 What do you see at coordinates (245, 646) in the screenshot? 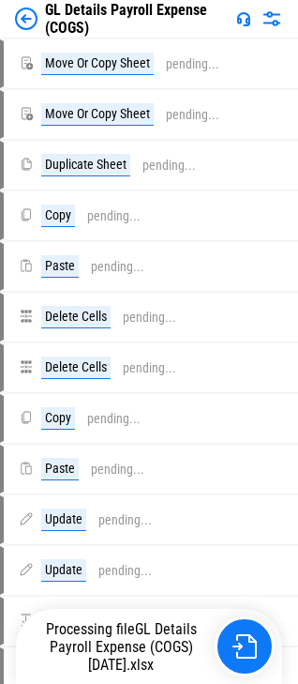
I see `img: Go to file` at bounding box center [245, 646].